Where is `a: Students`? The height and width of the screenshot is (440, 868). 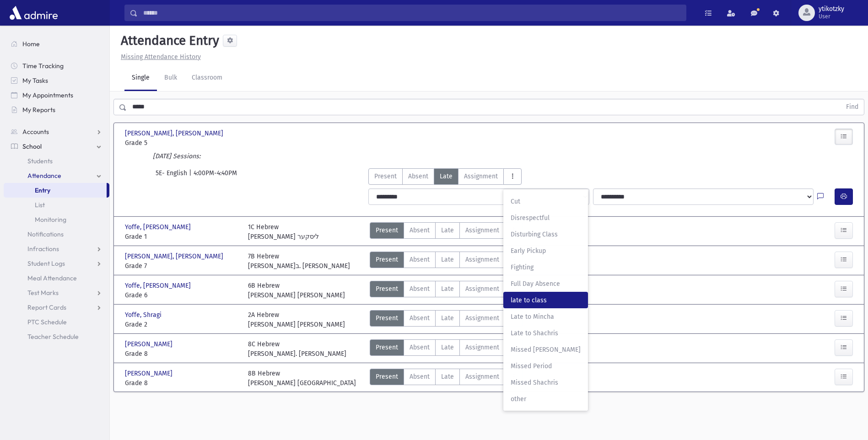
a: Students is located at coordinates (56, 161).